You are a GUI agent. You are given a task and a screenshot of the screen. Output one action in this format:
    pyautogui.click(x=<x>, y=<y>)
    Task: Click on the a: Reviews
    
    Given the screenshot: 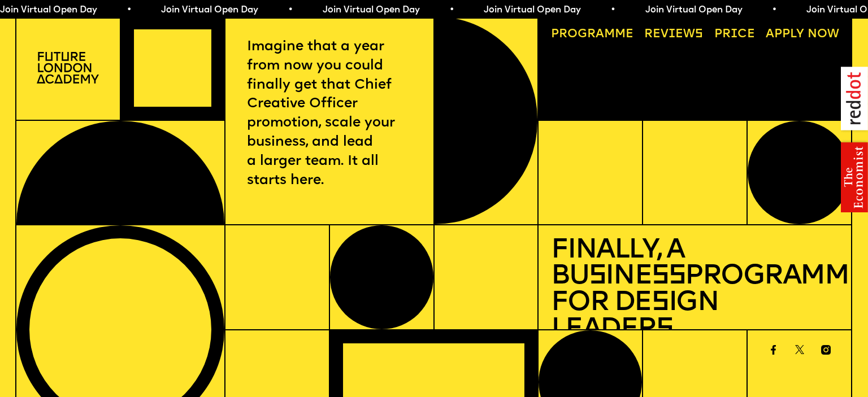 What is the action you would take?
    pyautogui.click(x=673, y=34)
    